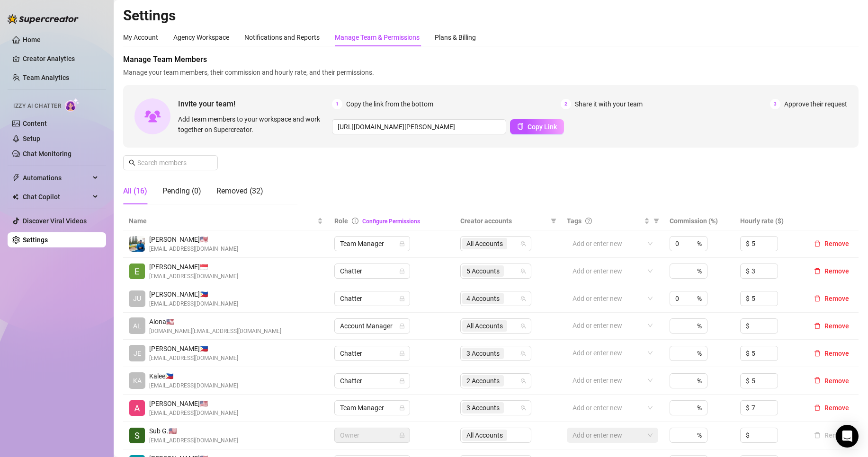  Describe the element at coordinates (56, 197) in the screenshot. I see `span: Chat Copilot` at that location.